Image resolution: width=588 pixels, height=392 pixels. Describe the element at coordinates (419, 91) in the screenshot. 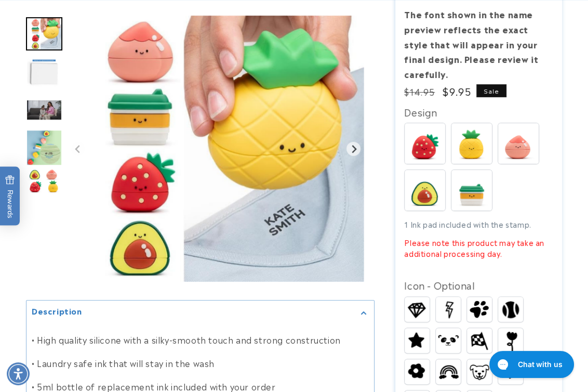

I see `s: Previous price was $14.95` at that location.